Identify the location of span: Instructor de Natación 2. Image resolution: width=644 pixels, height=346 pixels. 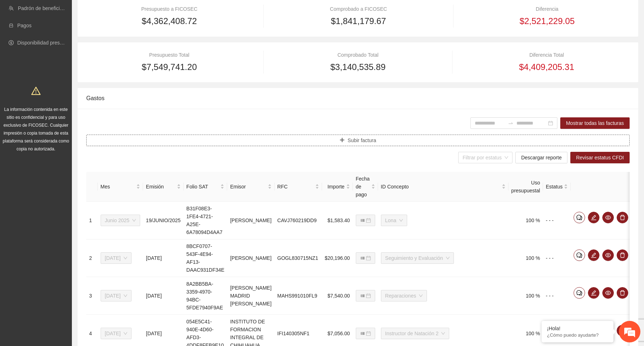
(415, 334).